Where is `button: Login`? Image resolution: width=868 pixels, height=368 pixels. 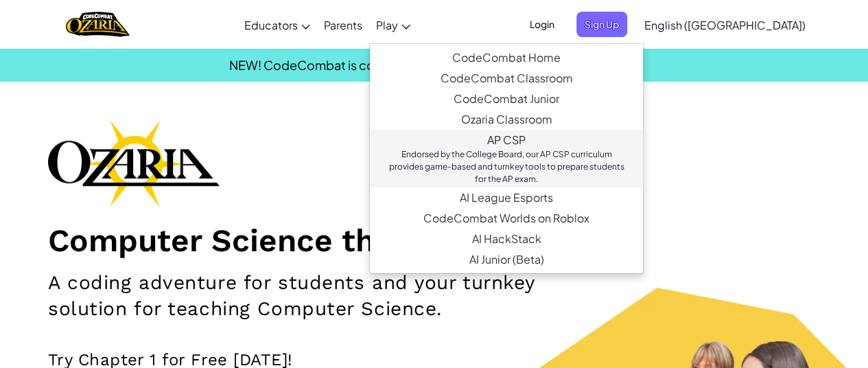
button: Login is located at coordinates (542, 24).